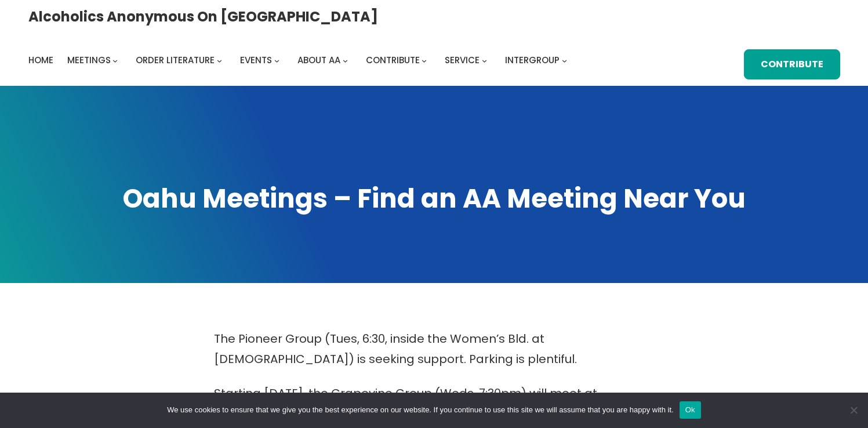  What do you see at coordinates (219, 60) in the screenshot?
I see `button: Order Literature submenu` at bounding box center [219, 60].